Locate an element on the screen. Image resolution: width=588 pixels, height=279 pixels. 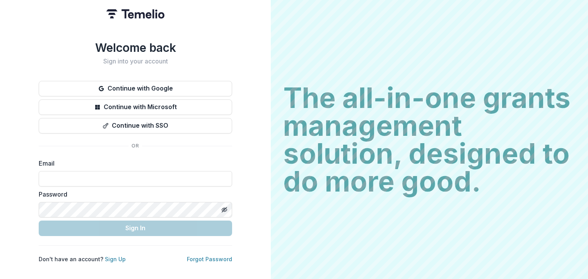
label: Password is located at coordinates (133, 194).